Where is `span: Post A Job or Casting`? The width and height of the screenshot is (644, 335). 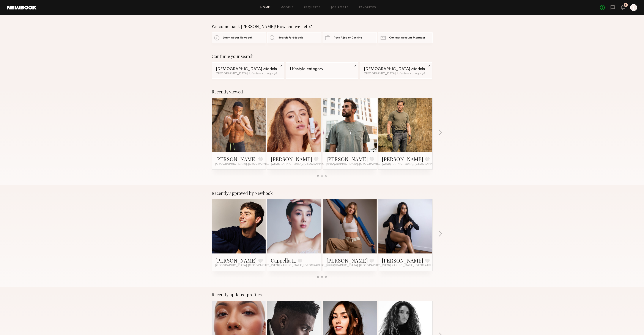 span: Post A Job or Casting is located at coordinates (348, 38).